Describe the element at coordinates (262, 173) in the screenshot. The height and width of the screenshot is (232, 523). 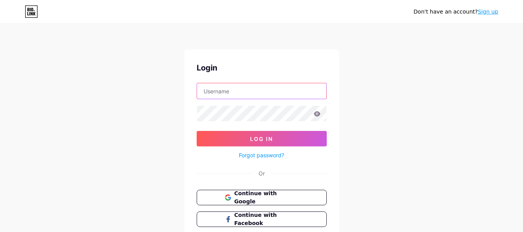
I see `div: Or` at that location.